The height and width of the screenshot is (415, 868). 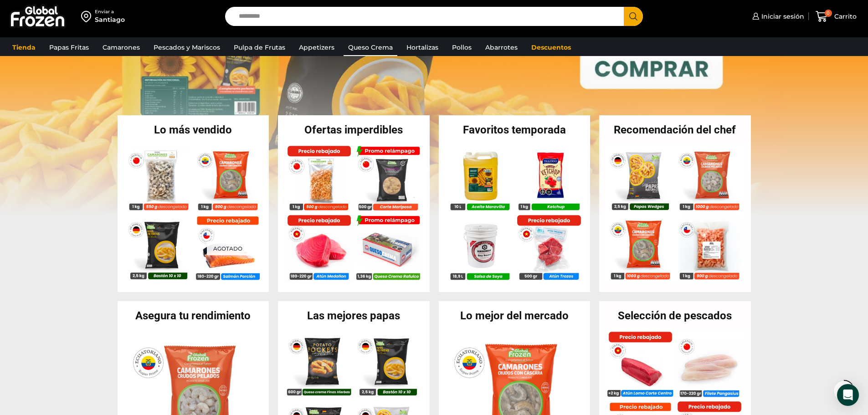 What do you see at coordinates (187, 47) in the screenshot?
I see `a: Pescados y Mariscos` at bounding box center [187, 47].